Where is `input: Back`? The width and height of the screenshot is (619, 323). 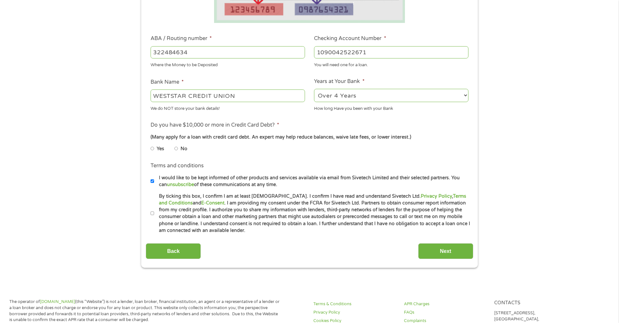 input: Back is located at coordinates (173, 251).